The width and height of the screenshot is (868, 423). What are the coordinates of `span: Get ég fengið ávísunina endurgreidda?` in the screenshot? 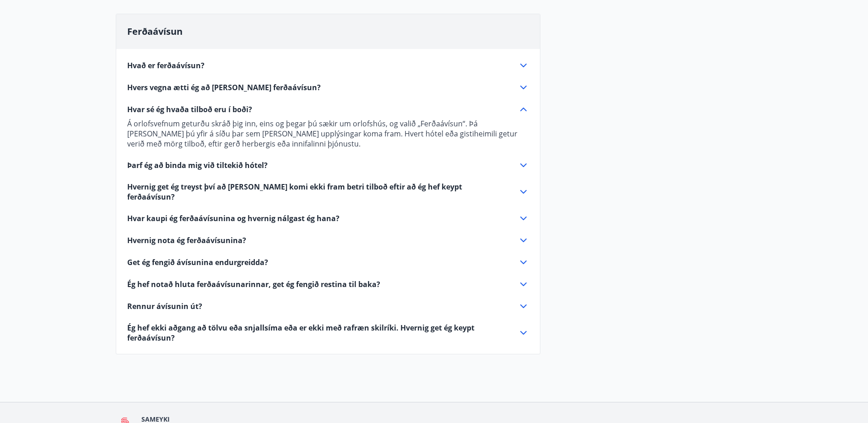 It's located at (198, 262).